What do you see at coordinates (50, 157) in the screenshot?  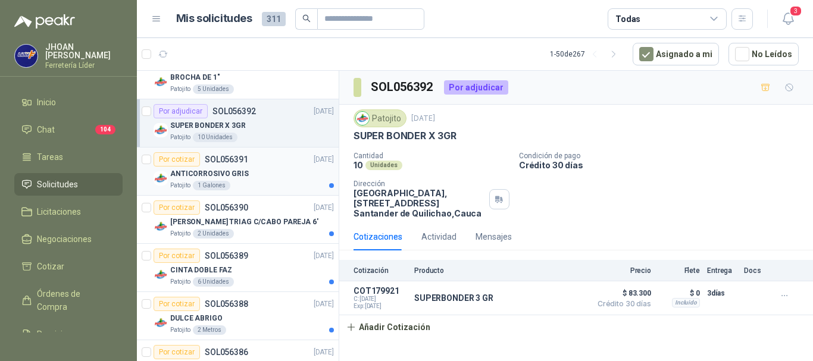 I see `span: Tareas` at bounding box center [50, 157].